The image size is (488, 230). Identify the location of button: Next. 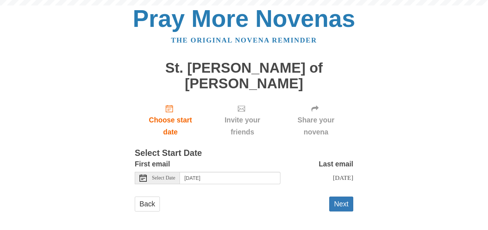
(341, 204).